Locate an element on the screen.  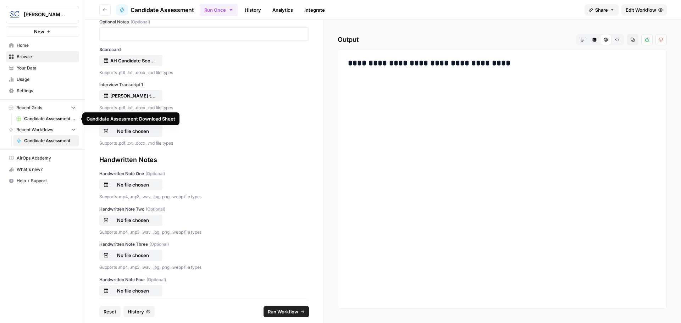
a: Analytics is located at coordinates (283, 10).